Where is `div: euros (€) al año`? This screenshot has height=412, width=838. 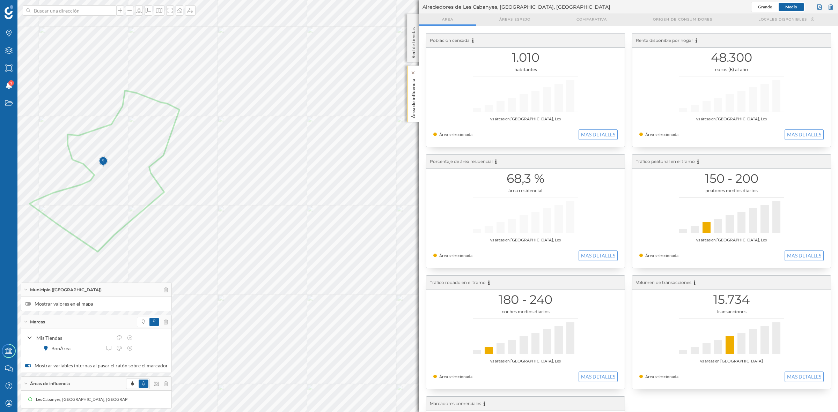 div: euros (€) al año is located at coordinates (732, 69).